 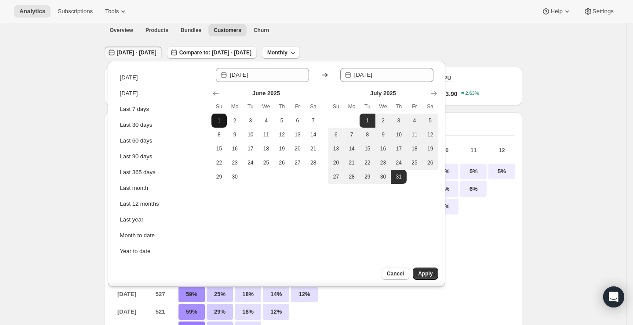 I want to click on text: 2.63%, so click(x=471, y=94).